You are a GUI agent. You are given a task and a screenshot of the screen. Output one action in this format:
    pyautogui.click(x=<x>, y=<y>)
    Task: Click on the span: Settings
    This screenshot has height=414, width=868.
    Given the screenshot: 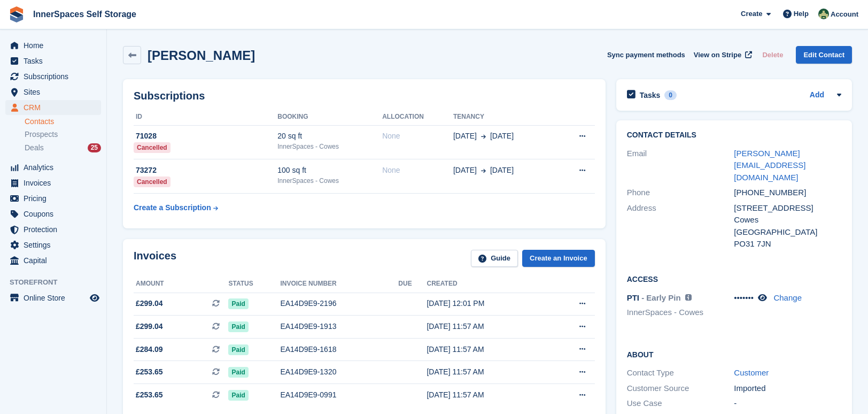 What is the action you would take?
    pyautogui.click(x=56, y=245)
    